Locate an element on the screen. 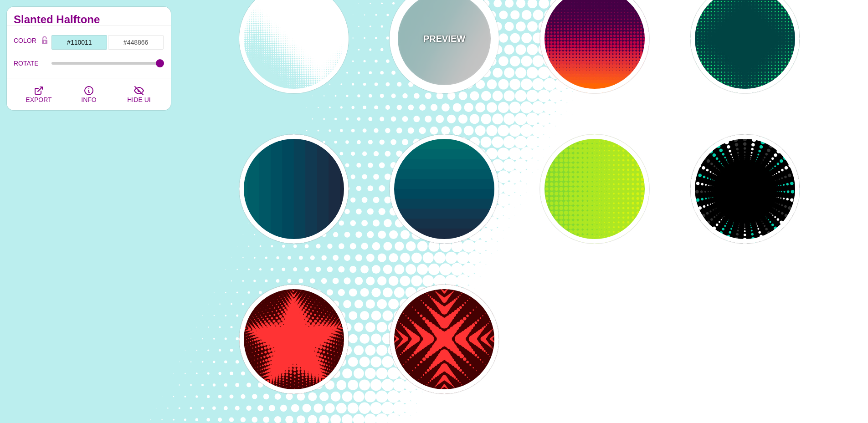 The image size is (868, 423). p: PREVIEW is located at coordinates (444, 39).